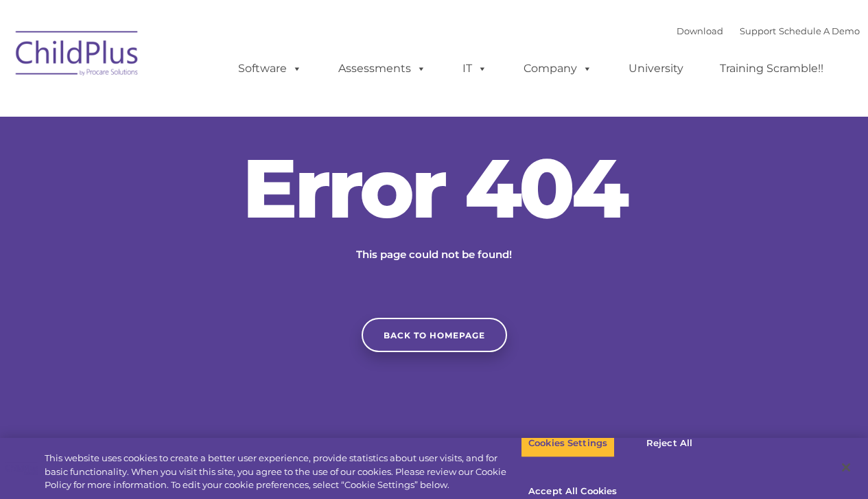 The height and width of the screenshot is (499, 868). I want to click on h2: Error 404, so click(434, 188).